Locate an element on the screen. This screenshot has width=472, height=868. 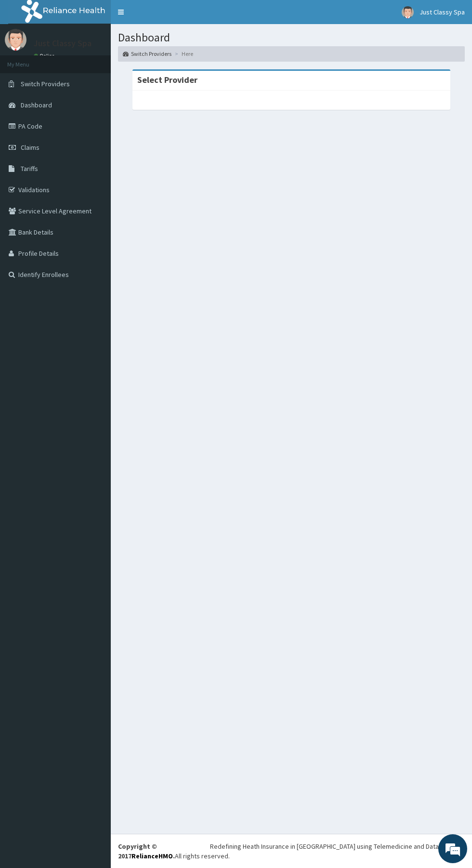
a: Switch Providers is located at coordinates (147, 53).